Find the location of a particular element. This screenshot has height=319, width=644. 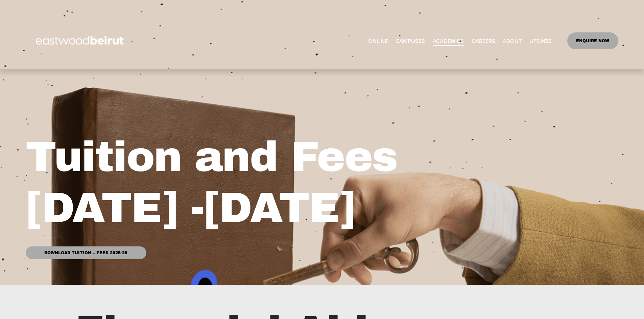

a: ENQUIRE NOW is located at coordinates (593, 41).